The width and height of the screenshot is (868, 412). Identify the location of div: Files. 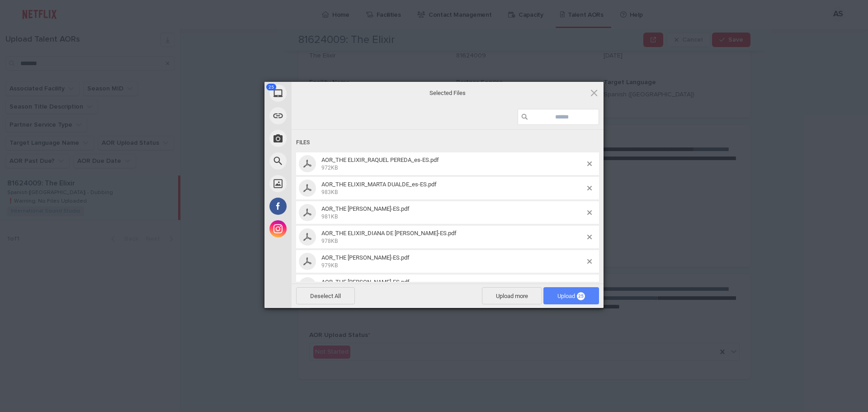
(448, 142).